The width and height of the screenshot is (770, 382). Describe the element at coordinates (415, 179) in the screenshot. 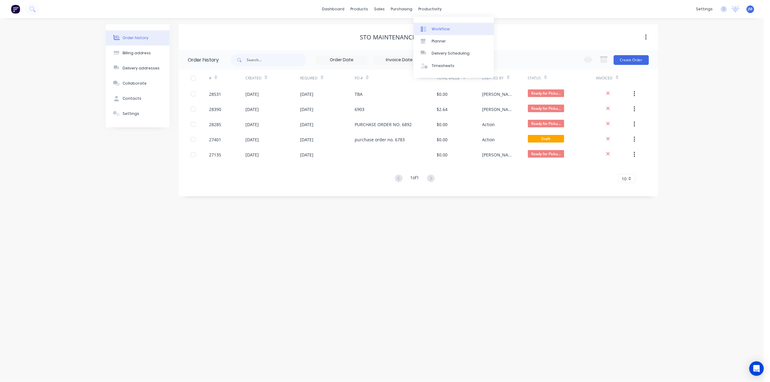

I see `div: 1 of 1` at that location.